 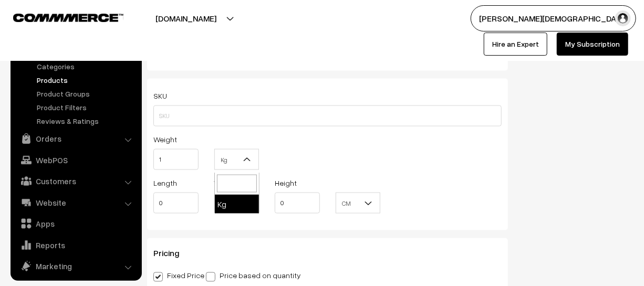 I want to click on a: My Subscription, so click(x=593, y=44).